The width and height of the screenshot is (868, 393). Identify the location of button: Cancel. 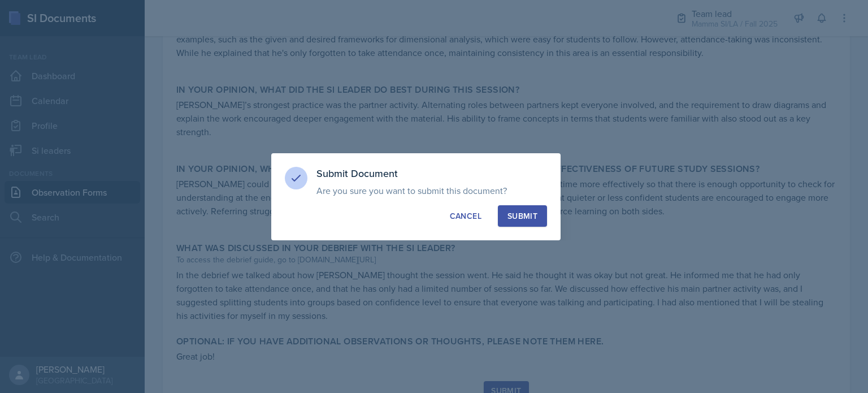
(466, 216).